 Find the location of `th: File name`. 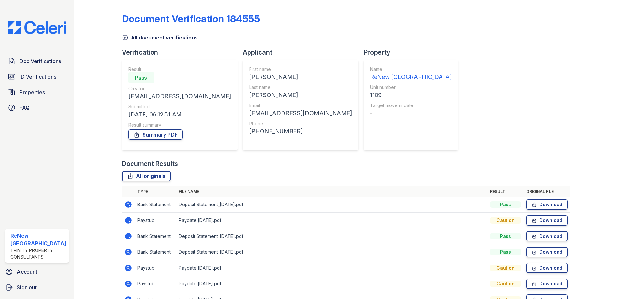

th: File name is located at coordinates (332, 191).